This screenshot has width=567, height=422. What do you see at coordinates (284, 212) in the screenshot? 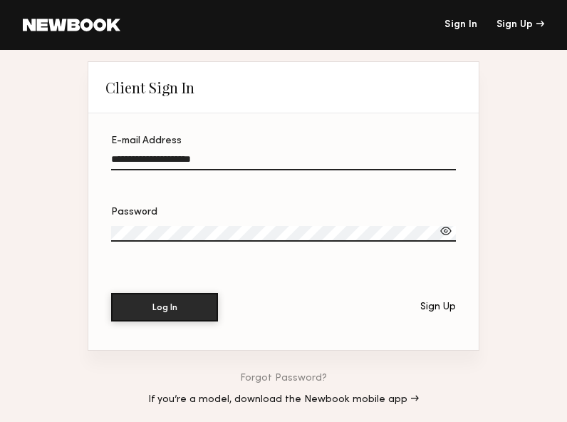
I see `div: Password` at bounding box center [284, 212].